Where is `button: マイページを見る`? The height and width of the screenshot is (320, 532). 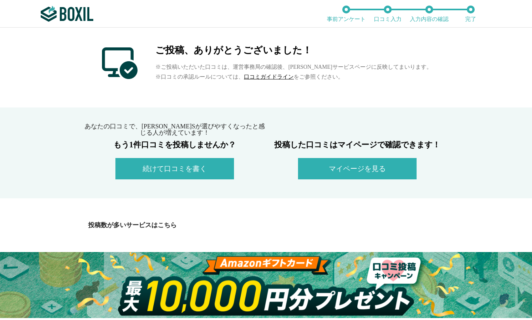
button: マイページを見る is located at coordinates (357, 169).